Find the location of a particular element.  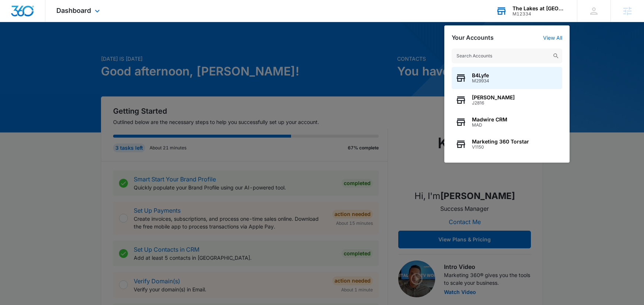

span: Marketing 360 Torstar is located at coordinates (500, 142).